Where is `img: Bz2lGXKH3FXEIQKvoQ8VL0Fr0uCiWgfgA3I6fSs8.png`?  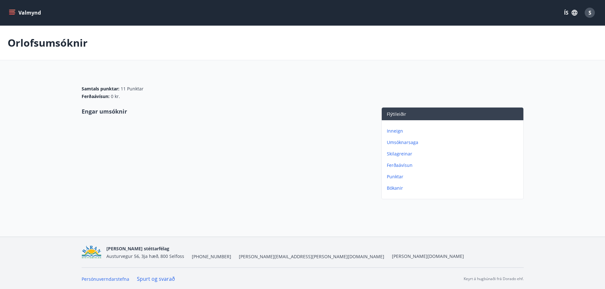
img: Bz2lGXKH3FXEIQKvoQ8VL0Fr0uCiWgfgA3I6fSs8.png is located at coordinates (91, 252).